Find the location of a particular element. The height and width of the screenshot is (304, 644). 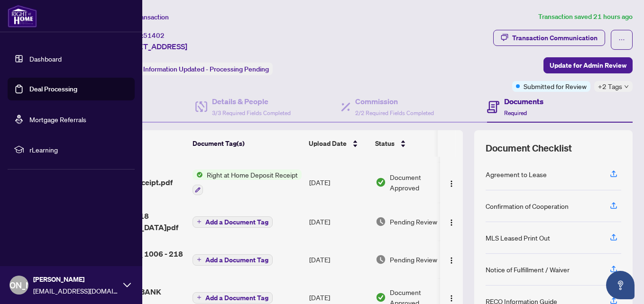

button: Update for Admin Review is located at coordinates (588, 66).